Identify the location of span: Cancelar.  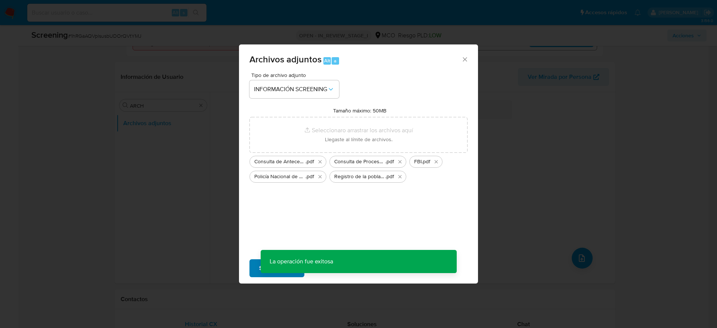
(329, 268).